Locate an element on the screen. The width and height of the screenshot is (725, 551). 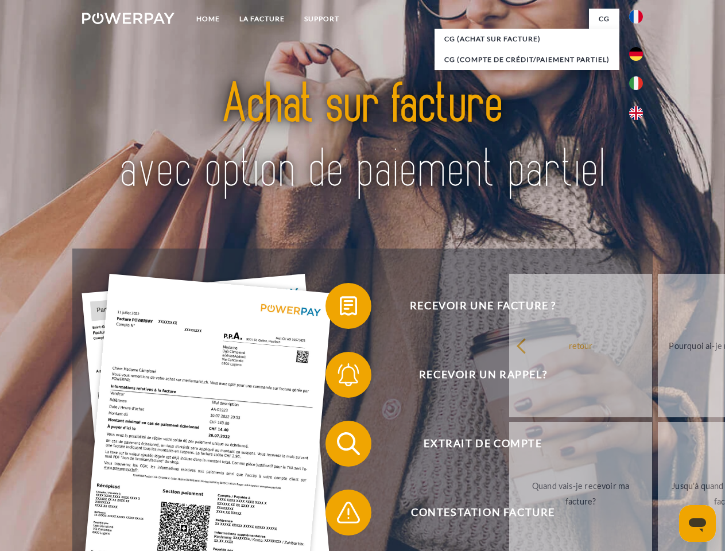
button: Recevoir un rappel? is located at coordinates (474, 375).